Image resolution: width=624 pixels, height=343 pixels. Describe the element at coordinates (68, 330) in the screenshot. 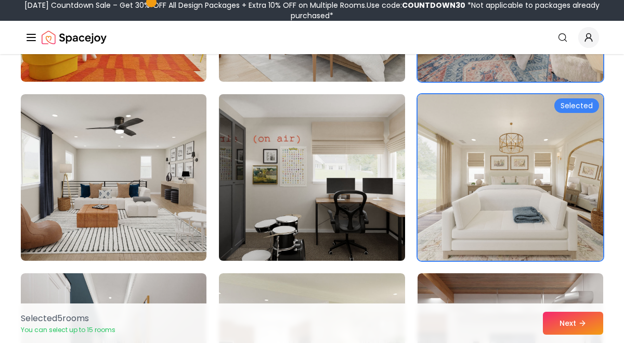

I see `p: You can select up to 15 rooms` at that location.